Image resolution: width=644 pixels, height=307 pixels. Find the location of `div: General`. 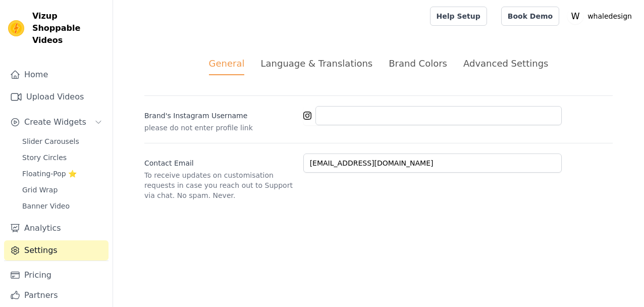

div: General is located at coordinates (226, 65).